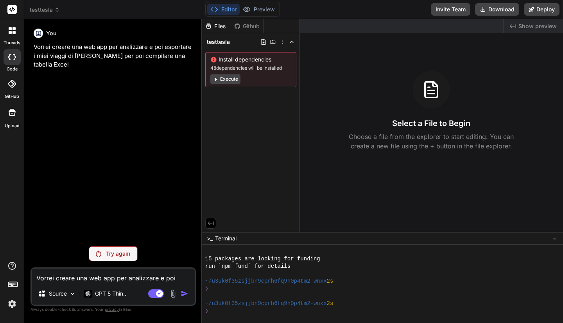  What do you see at coordinates (118, 253) in the screenshot?
I see `p: Try again` at bounding box center [118, 253].